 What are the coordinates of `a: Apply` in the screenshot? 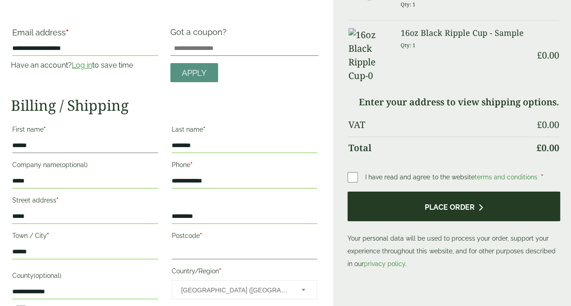 It's located at (194, 73).